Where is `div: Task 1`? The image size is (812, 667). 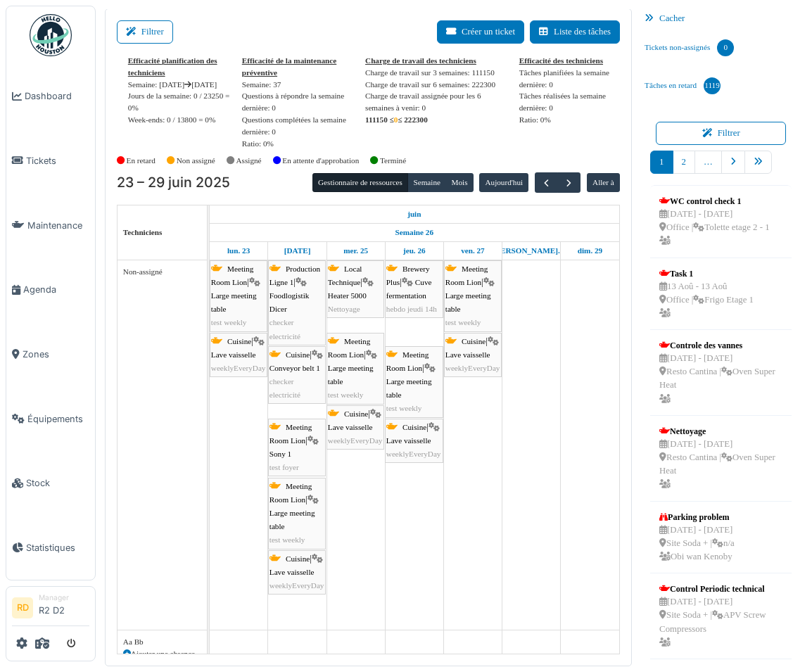 div: Task 1 is located at coordinates (707, 274).